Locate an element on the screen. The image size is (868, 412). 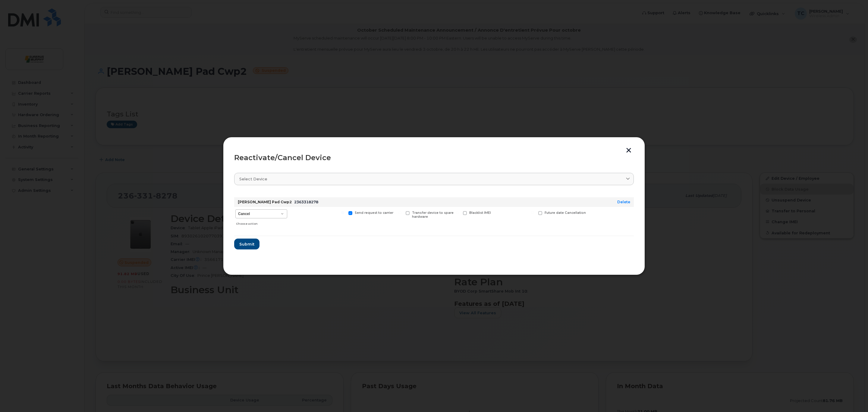
span: Future date Cancellation is located at coordinates (566, 213).